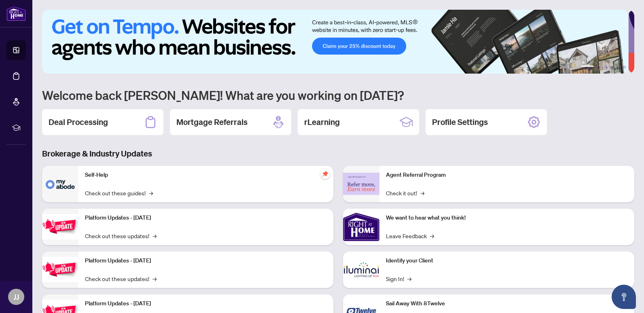  Describe the element at coordinates (405, 193) in the screenshot. I see `a: Check it out!→` at that location.